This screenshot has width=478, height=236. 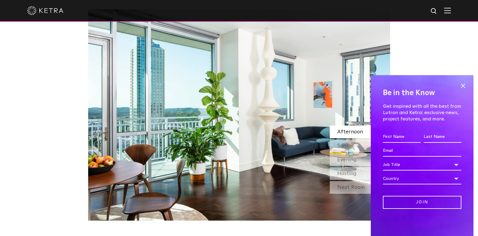 What do you see at coordinates (45, 11) in the screenshot?
I see `img: ketra-logo-2019-white` at bounding box center [45, 11].